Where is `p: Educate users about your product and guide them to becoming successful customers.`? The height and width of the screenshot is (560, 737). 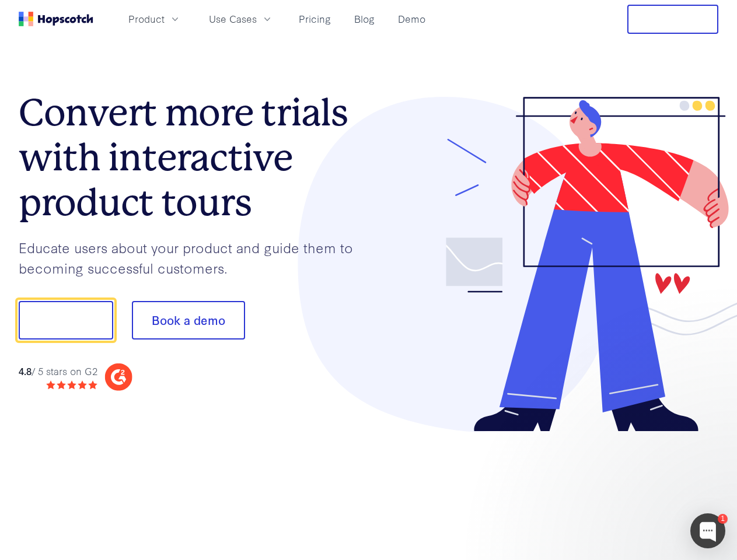 p: Educate users about your product and guide them to becoming successful customers. is located at coordinates (194, 257).